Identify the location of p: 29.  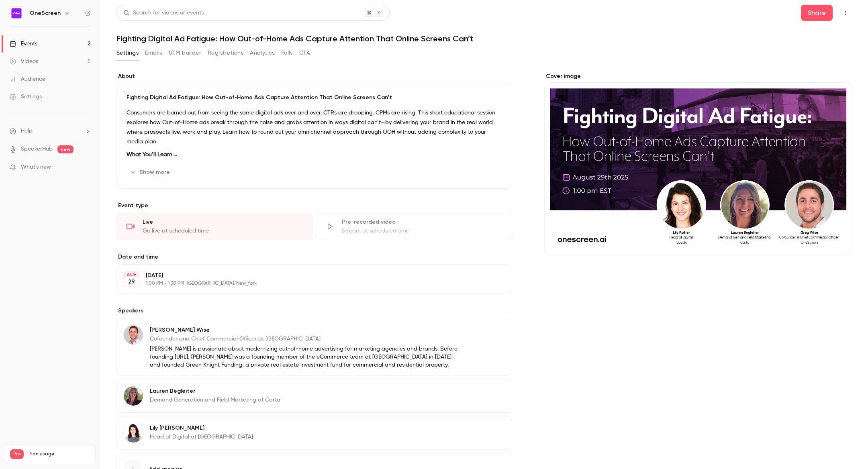
(131, 282).